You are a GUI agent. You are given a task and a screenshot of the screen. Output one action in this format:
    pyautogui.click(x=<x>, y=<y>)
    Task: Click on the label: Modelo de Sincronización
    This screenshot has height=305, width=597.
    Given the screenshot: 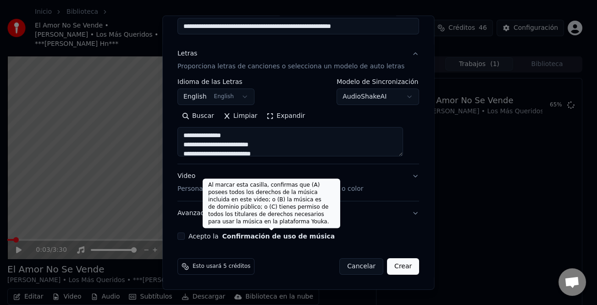 What is the action you would take?
    pyautogui.click(x=378, y=82)
    